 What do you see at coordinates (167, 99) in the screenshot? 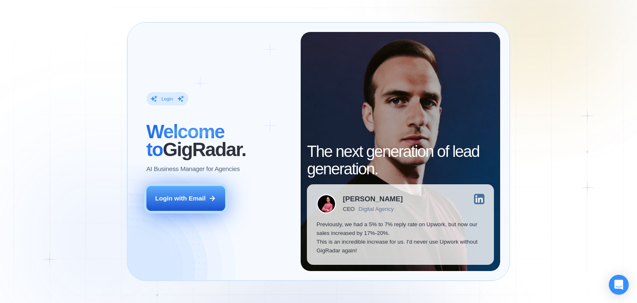
I see `div: Login` at bounding box center [167, 99].